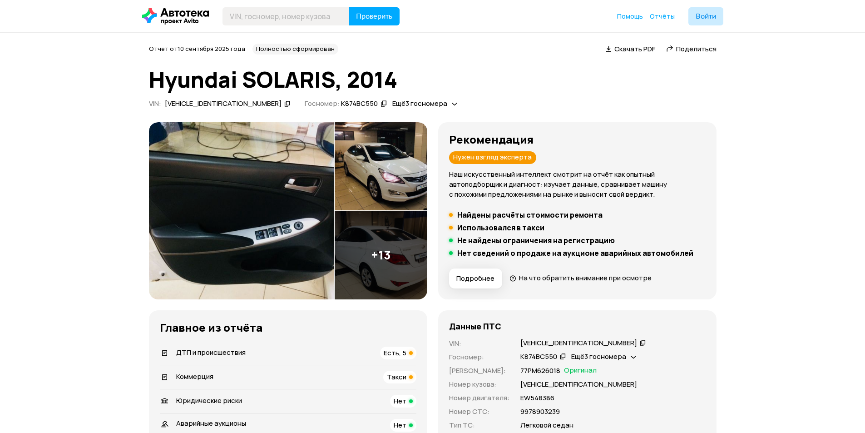 The image size is (865, 433). I want to click on span: Коммерция, so click(195, 376).